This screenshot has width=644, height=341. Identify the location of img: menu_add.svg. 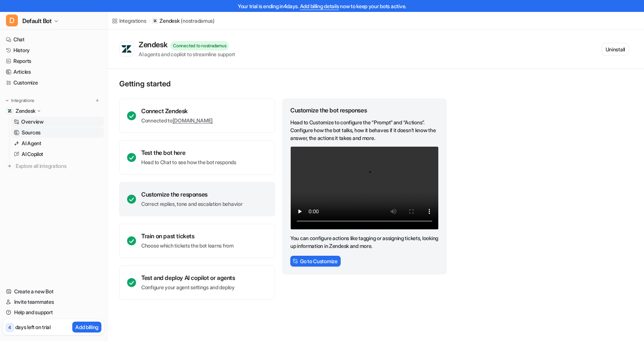
(97, 101).